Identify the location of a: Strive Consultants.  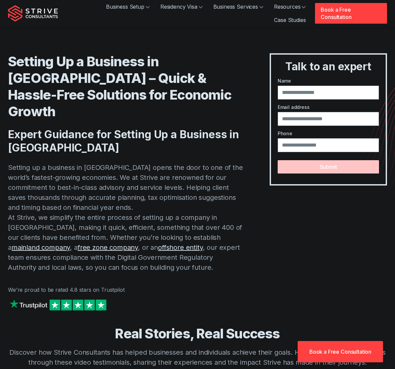
(33, 13).